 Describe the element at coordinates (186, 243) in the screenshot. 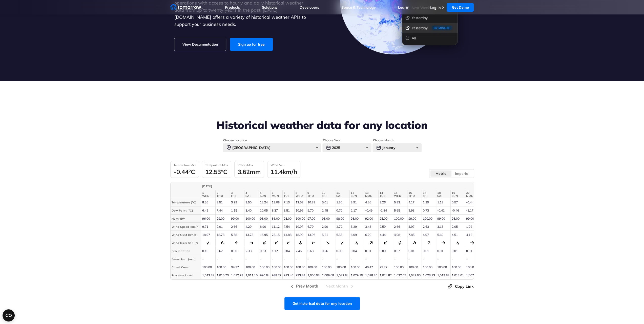

I see `th: Wind Direction (°)` at that location.